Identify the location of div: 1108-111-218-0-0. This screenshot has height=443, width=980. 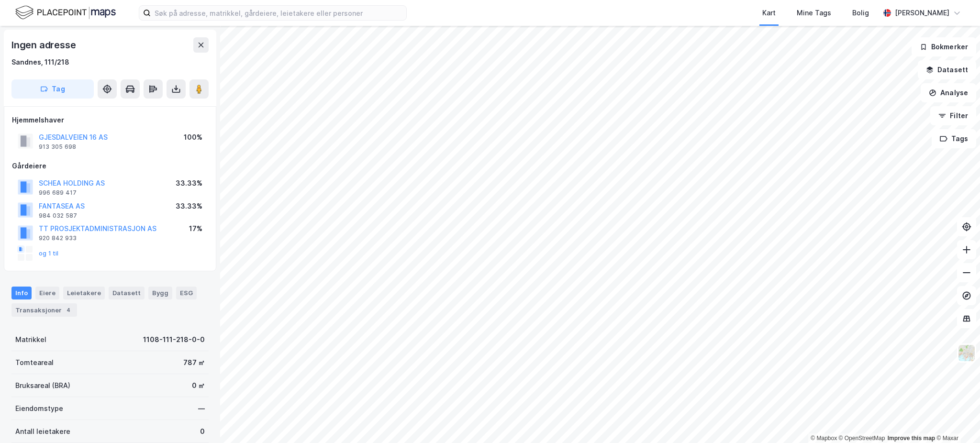
(174, 340).